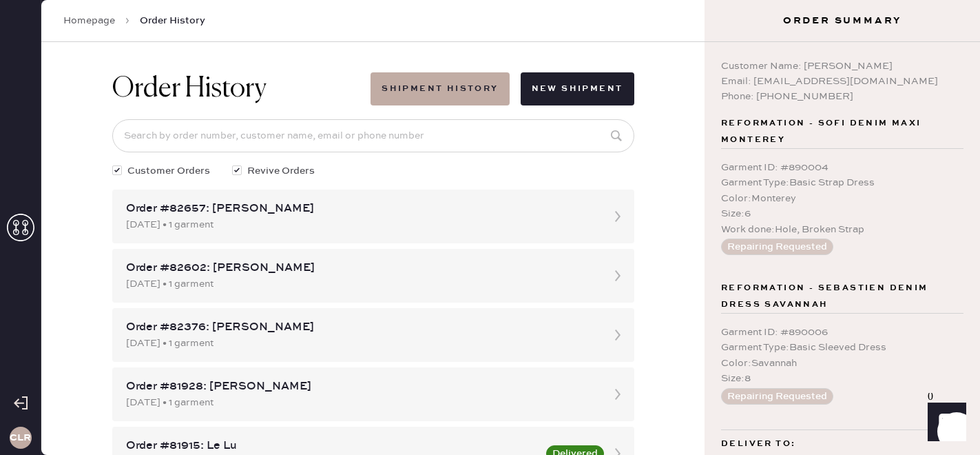  What do you see at coordinates (577, 89) in the screenshot?
I see `button: New Shipment` at bounding box center [577, 89].